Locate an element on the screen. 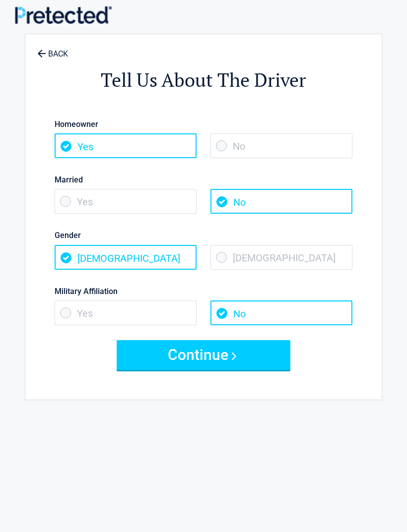 The height and width of the screenshot is (532, 407). label: Homeowner is located at coordinates (203, 124).